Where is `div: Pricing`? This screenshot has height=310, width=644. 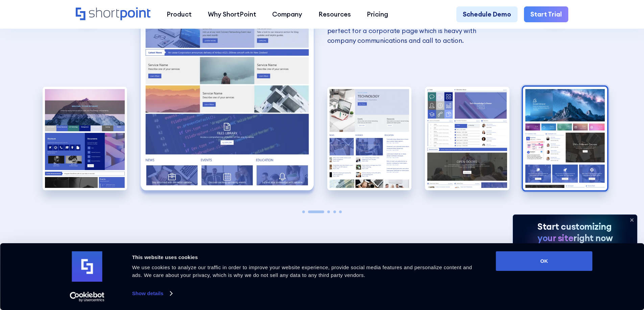 div: Pricing is located at coordinates (377, 14).